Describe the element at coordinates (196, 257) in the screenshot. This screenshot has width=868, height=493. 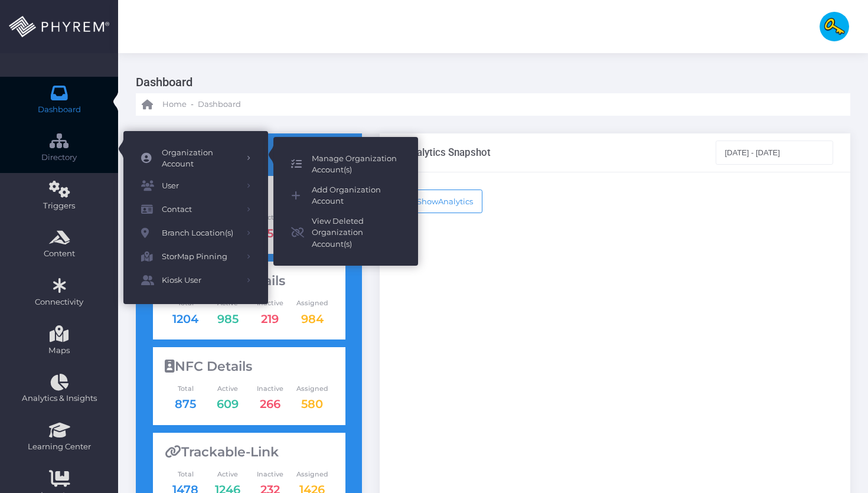
I see `a: StorMap Pinning` at that location.